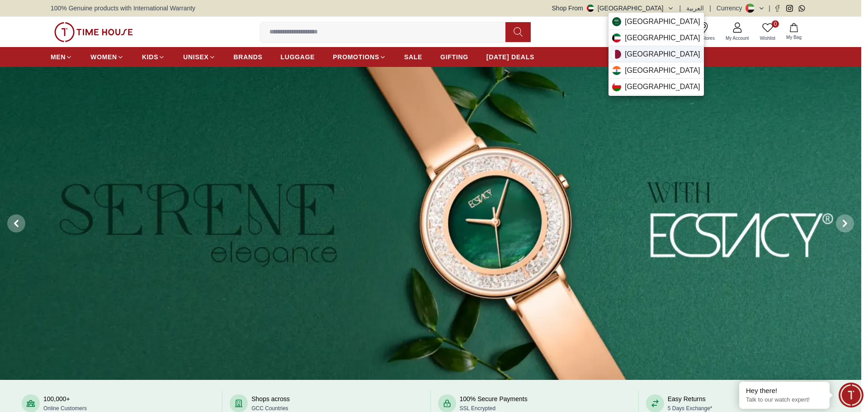 Image resolution: width=868 pixels, height=412 pixels. What do you see at coordinates (617, 22) in the screenshot?
I see `img: Saudi Arabia` at bounding box center [617, 22].